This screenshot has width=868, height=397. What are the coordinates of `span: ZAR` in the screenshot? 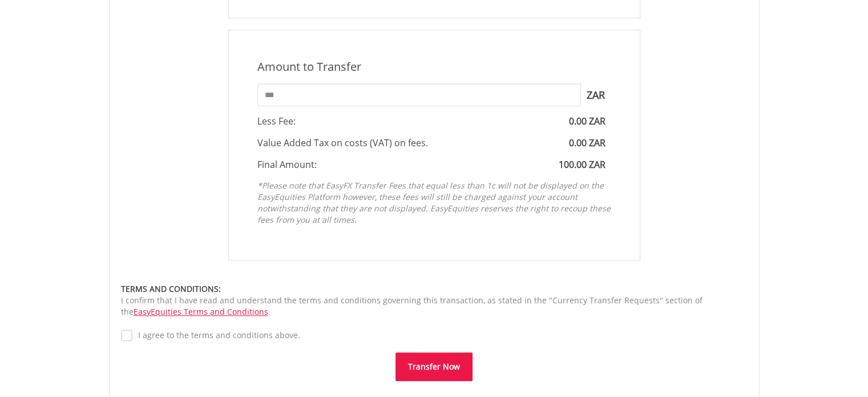 It's located at (595, 95).